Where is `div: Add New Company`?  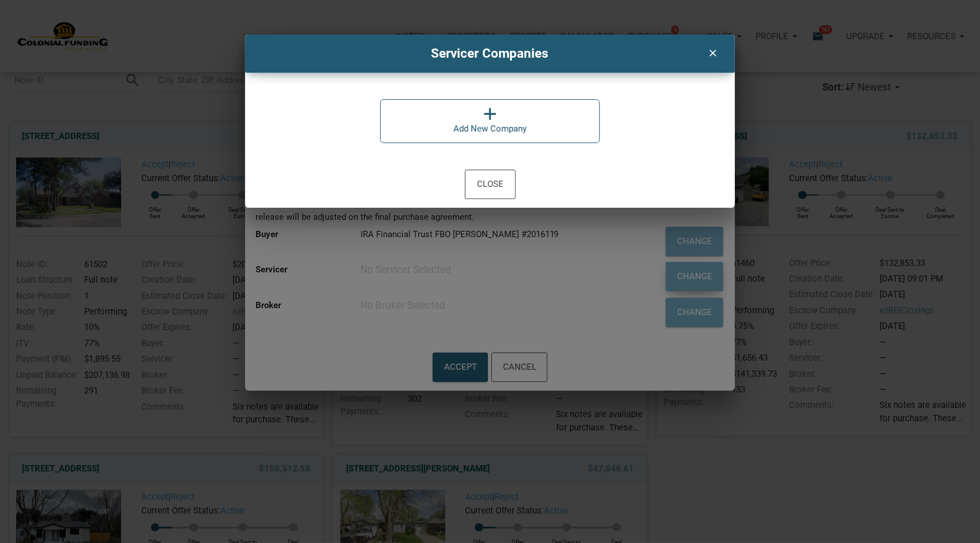
div: Add New Company is located at coordinates (490, 129).